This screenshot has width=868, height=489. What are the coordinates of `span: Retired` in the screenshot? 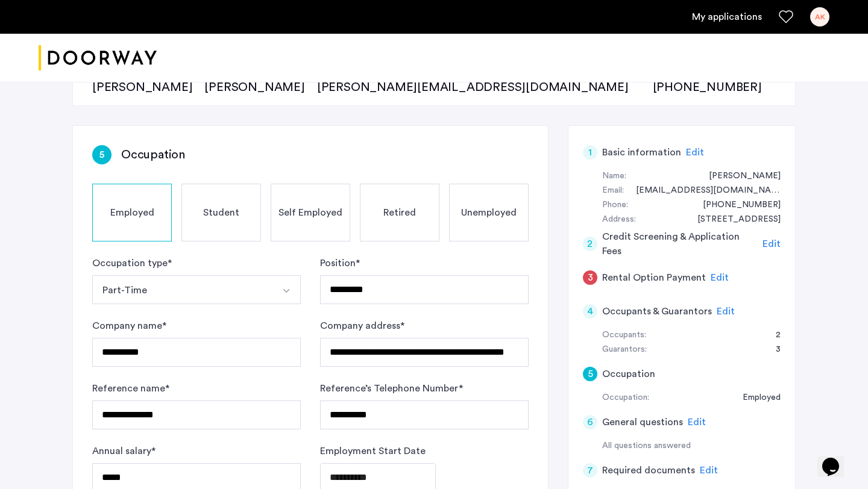 It's located at (400, 213).